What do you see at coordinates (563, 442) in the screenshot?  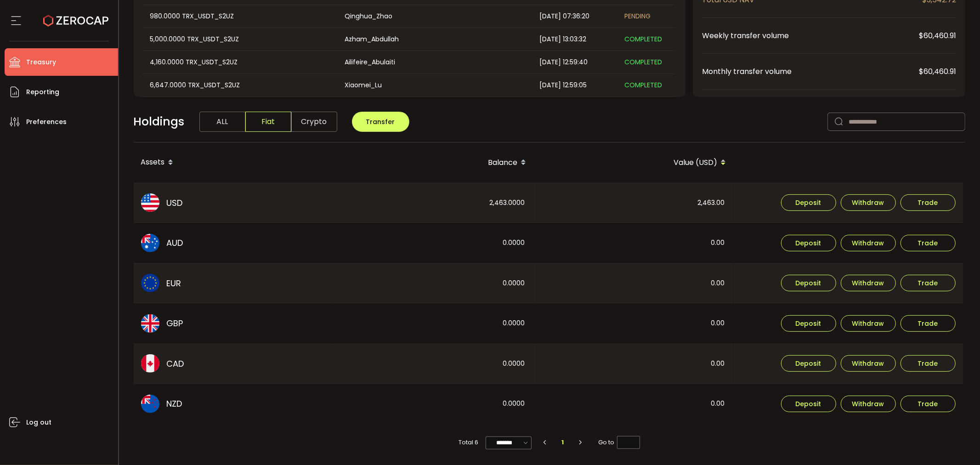 I see `li: 1` at bounding box center [563, 442].